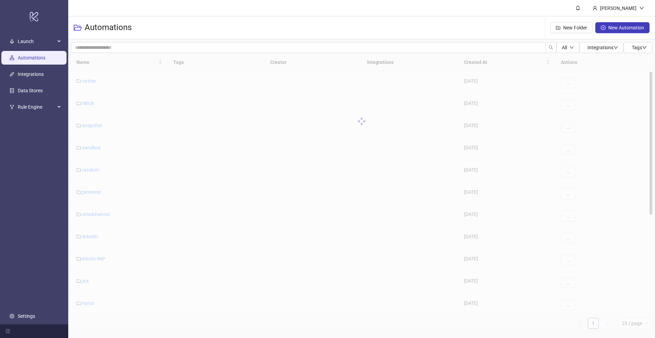 The width and height of the screenshot is (655, 338). I want to click on button: New Folder, so click(572, 28).